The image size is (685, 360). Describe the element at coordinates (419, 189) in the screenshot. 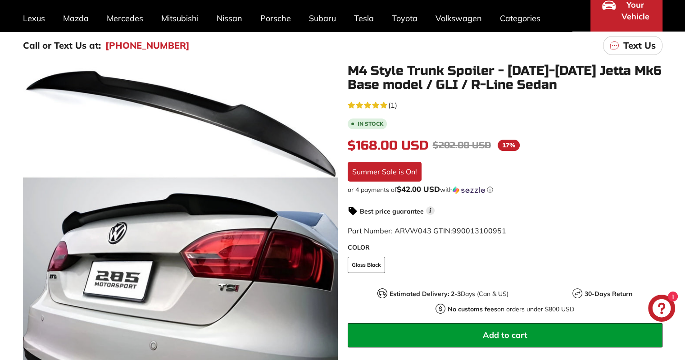

I see `span: $42.00 USD` at that location.